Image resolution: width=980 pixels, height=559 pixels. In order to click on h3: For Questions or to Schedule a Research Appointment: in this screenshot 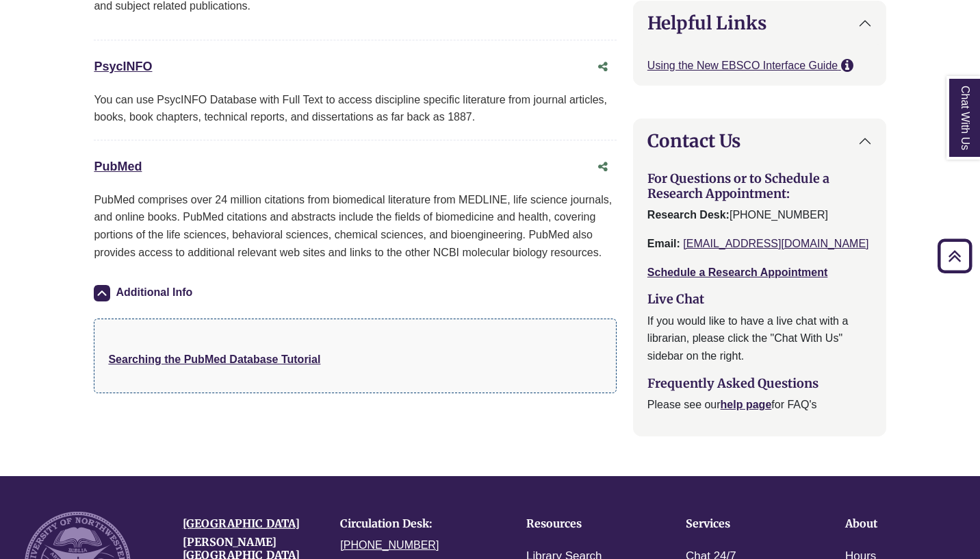, I will do `click(760, 186)`.